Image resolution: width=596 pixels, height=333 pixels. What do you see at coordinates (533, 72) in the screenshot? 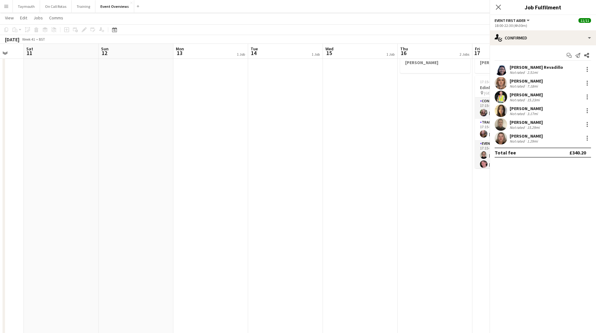
I see `div: 2.51mi` at bounding box center [533, 72].